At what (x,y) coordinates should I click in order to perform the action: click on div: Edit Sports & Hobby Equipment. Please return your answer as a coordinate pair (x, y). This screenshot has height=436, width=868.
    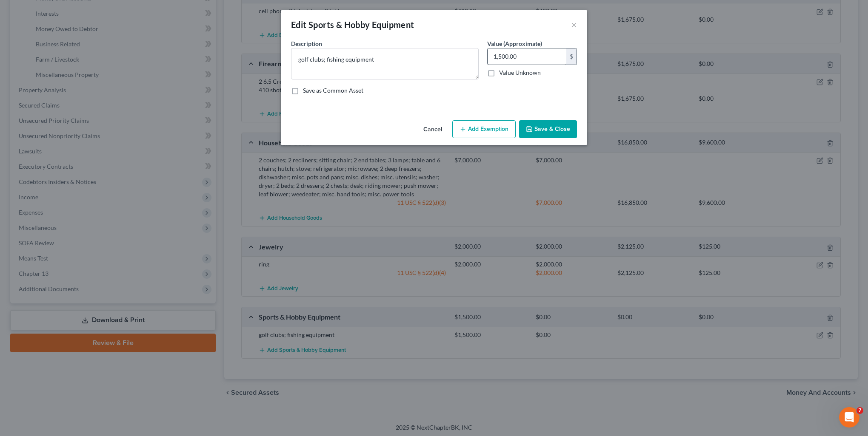
    Looking at the image, I should click on (353, 24).